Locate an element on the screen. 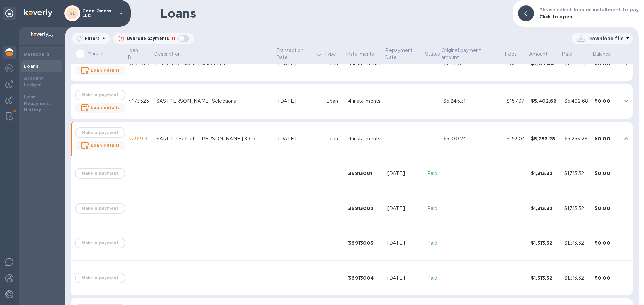 The width and height of the screenshot is (644, 305). p: Transaction Date is located at coordinates (296, 54).